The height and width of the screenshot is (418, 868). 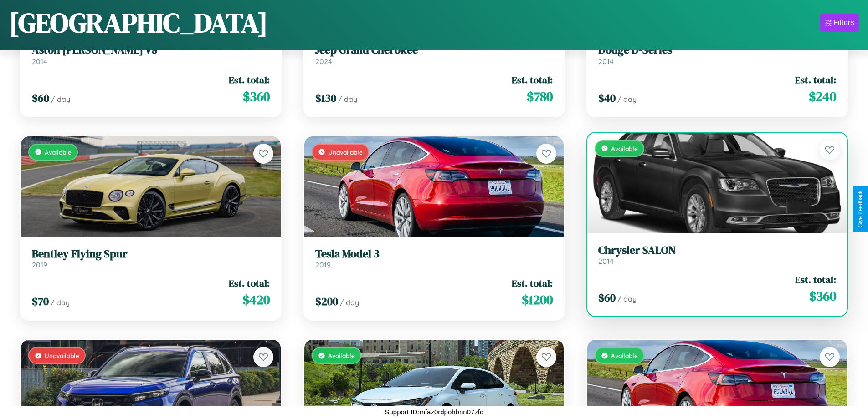 What do you see at coordinates (717, 255) in the screenshot?
I see `a: Chrysler SALON2014` at bounding box center [717, 255].